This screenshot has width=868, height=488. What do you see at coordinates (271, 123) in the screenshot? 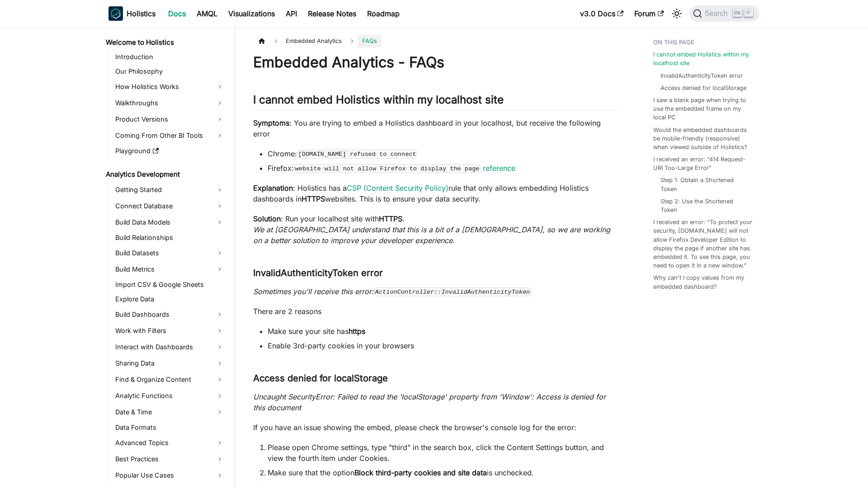
I see `strong: Symptoms` at bounding box center [271, 123].